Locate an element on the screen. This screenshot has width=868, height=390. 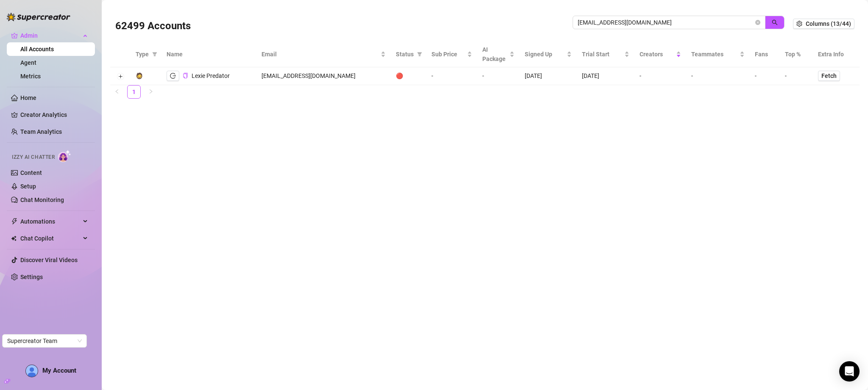
a: Team Analytics is located at coordinates (41, 132).